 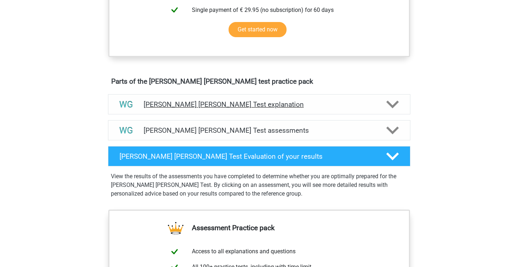 I want to click on p: View the results of the assessments you have completed to determine whether you are optimally pre..., so click(x=259, y=185).